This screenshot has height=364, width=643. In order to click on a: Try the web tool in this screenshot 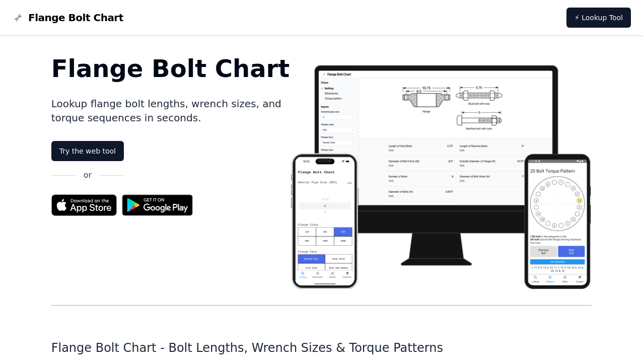, I will do `click(88, 151)`.